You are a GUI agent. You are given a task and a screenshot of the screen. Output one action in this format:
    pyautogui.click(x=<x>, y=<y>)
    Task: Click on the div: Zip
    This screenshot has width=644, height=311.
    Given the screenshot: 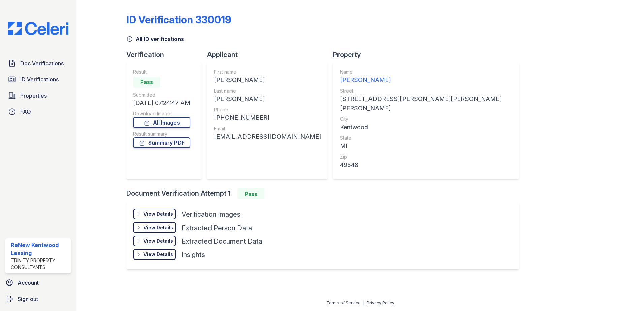 What is the action you would take?
    pyautogui.click(x=426, y=157)
    